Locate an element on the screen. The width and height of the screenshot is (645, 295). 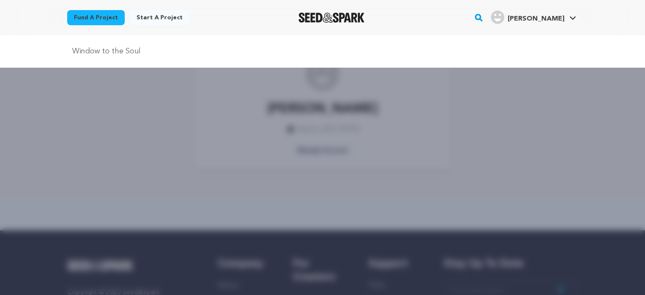
input: Search is located at coordinates (323, 51).